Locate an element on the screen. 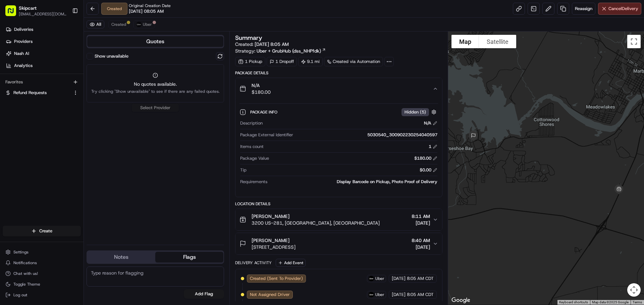  span: Nash AI is located at coordinates (22, 54).